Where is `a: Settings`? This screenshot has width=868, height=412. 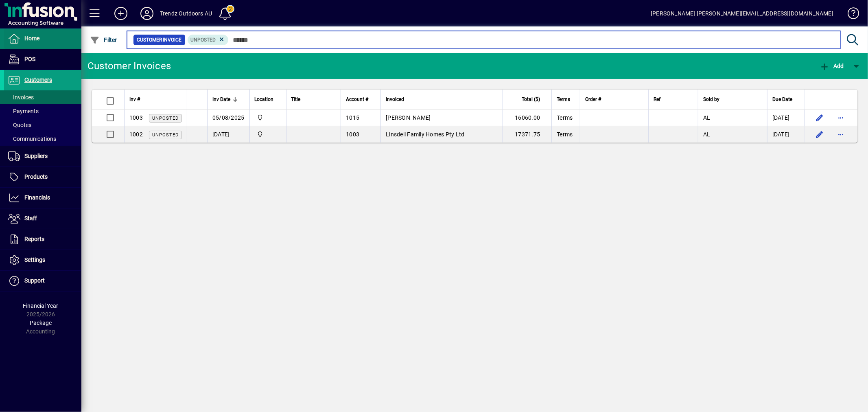
a: Settings is located at coordinates (43, 260).